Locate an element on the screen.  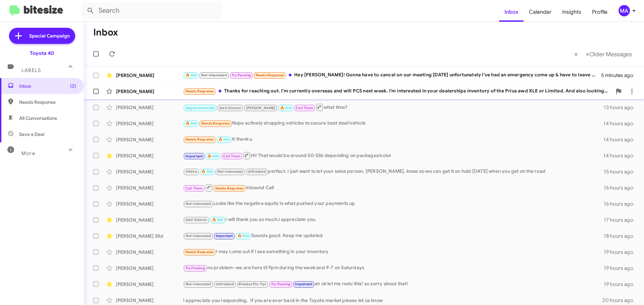
div: Sounds good. Keep me updated is located at coordinates (393, 236).